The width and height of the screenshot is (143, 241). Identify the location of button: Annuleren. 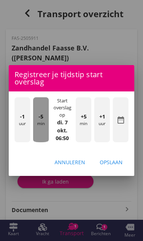
(70, 162).